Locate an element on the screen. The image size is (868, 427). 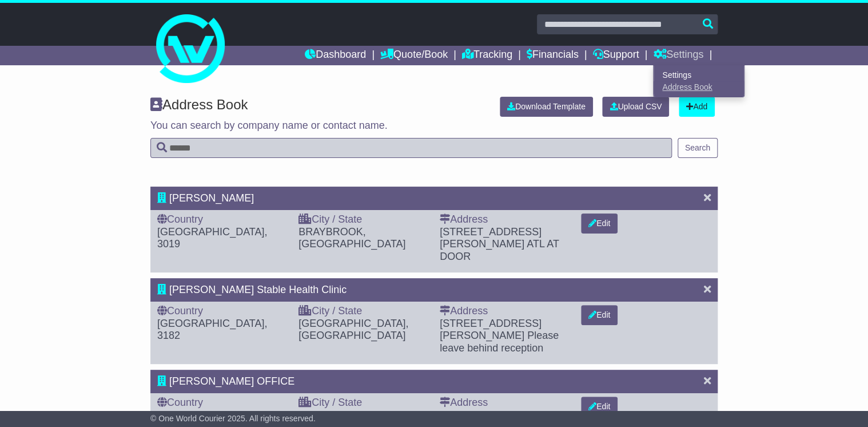
a: Tracking is located at coordinates (487, 56).